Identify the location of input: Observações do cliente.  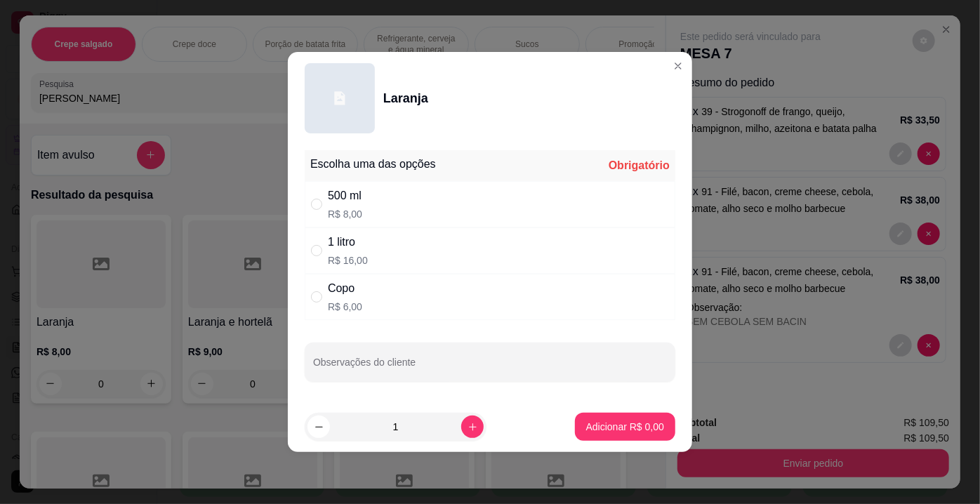
(490, 368).